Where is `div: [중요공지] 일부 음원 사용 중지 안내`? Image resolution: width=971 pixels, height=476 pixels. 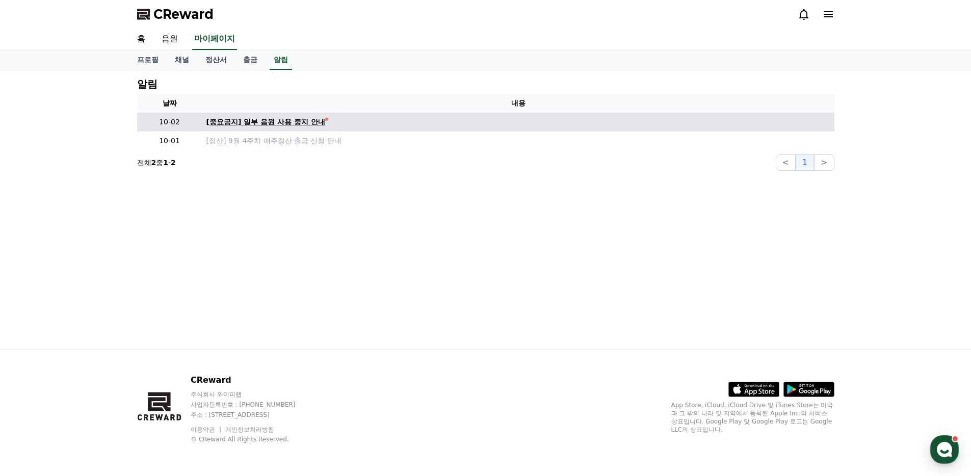
div: [중요공지] 일부 음원 사용 중지 안내 is located at coordinates (266, 122).